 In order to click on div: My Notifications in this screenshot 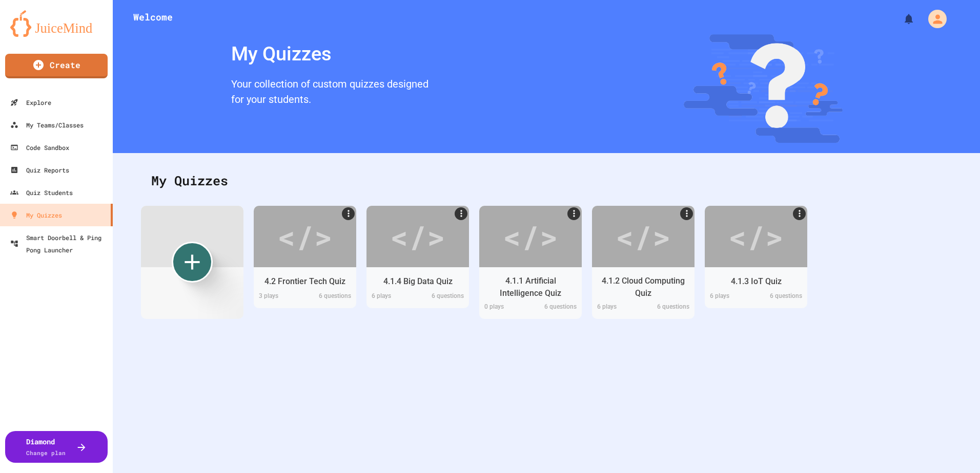, I will do `click(901, 19)`.